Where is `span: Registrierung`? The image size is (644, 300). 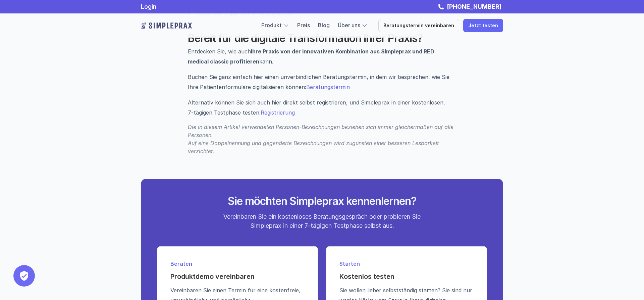 span: Registrierung is located at coordinates (278, 112).